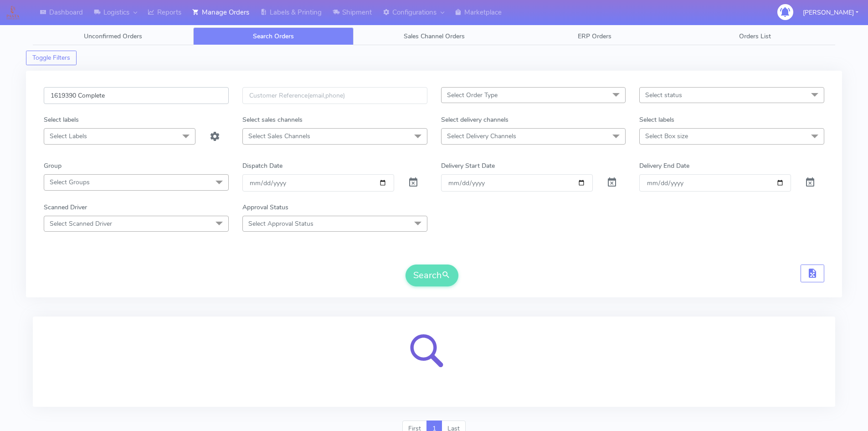 Image resolution: width=868 pixels, height=431 pixels. What do you see at coordinates (69, 136) in the screenshot?
I see `span: Select Labels` at bounding box center [69, 136].